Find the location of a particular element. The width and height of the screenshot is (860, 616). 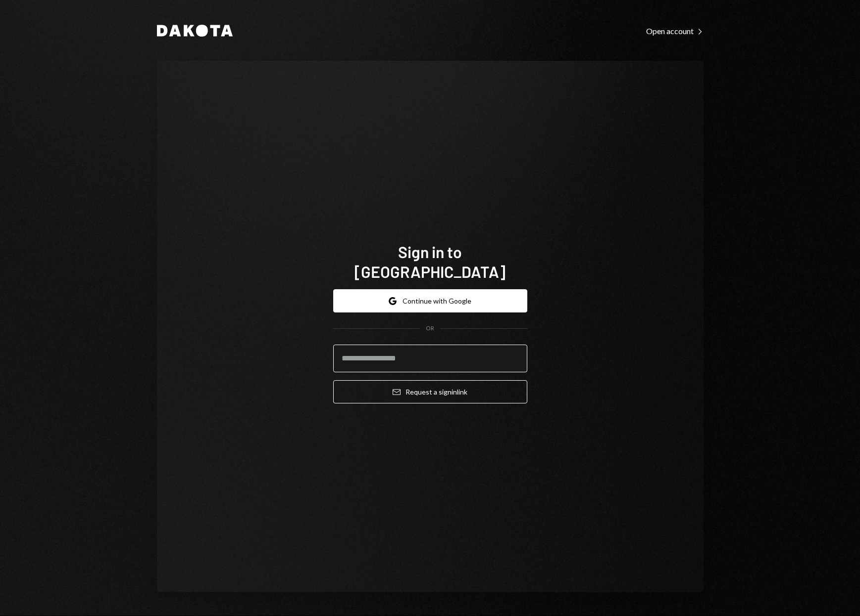

a: Open account is located at coordinates (675, 31).